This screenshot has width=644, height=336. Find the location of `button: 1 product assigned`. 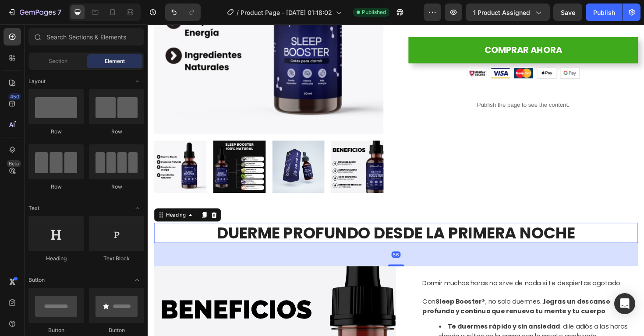

button: 1 product assigned is located at coordinates (508, 12).